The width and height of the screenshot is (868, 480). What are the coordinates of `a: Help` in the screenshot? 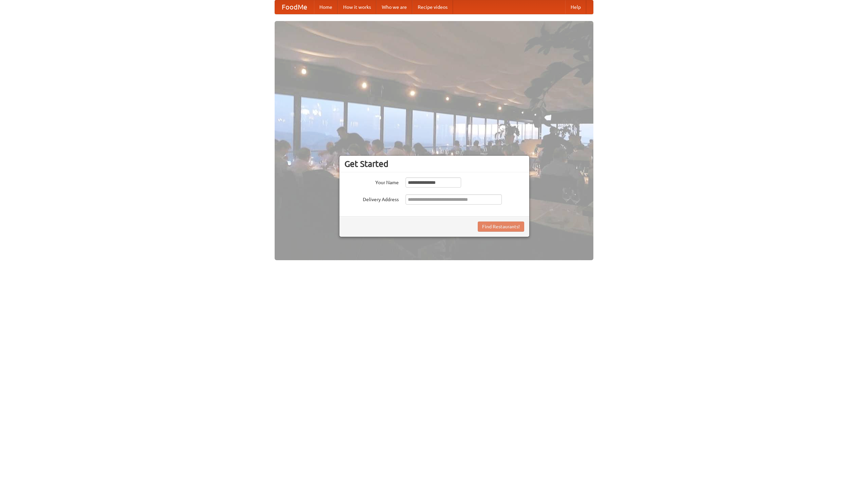 It's located at (575, 7).